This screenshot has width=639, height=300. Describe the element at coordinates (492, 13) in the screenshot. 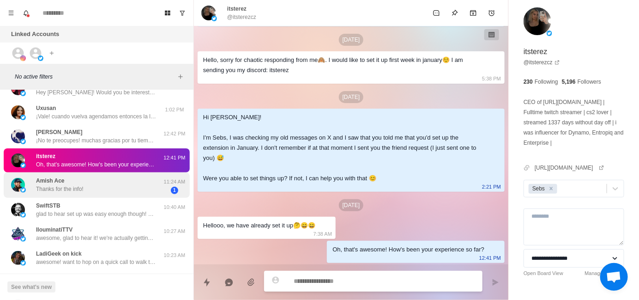

I see `button: Add reminder` at that location.